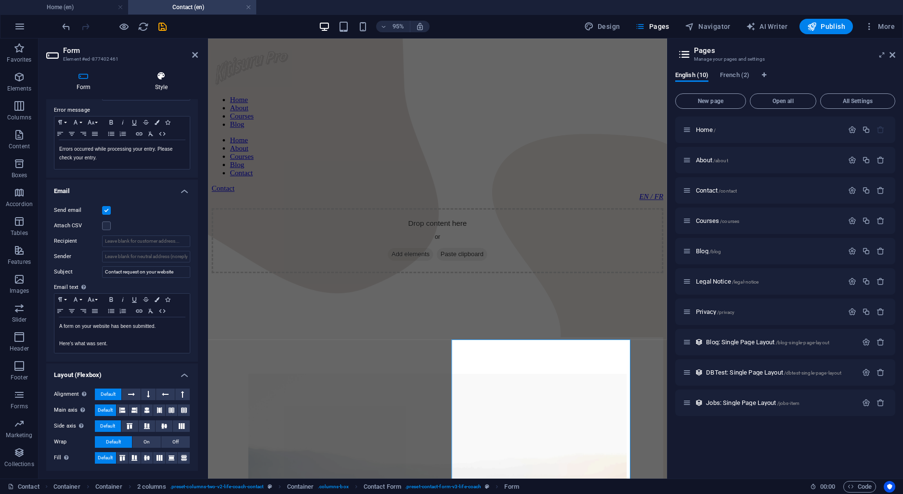 This screenshot has width=903, height=494. I want to click on label: Alignment, so click(74, 394).